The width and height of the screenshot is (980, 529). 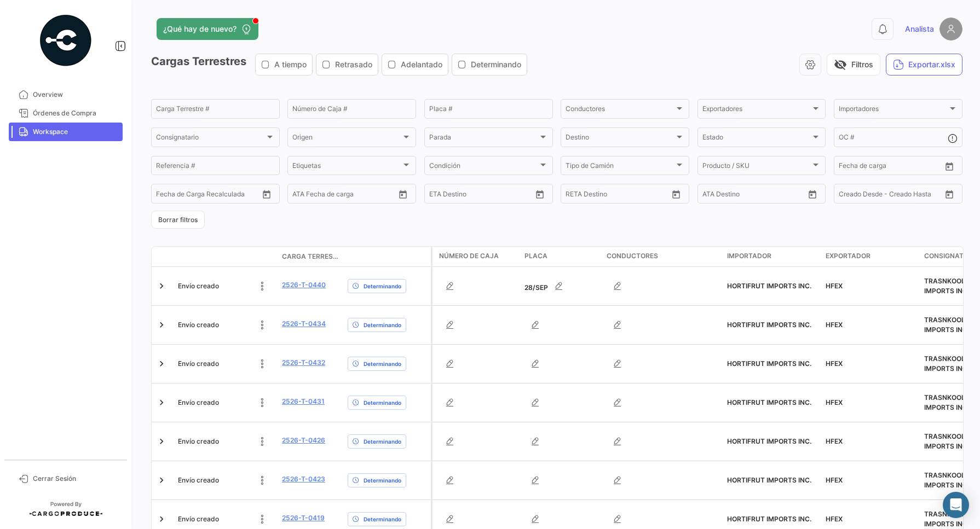 I want to click on span: Destino, so click(x=620, y=139).